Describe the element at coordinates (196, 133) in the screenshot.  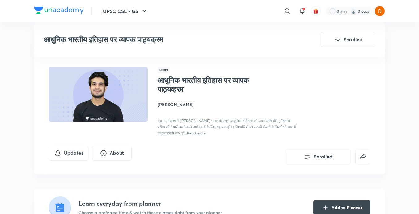
I see `span: Read more` at that location.